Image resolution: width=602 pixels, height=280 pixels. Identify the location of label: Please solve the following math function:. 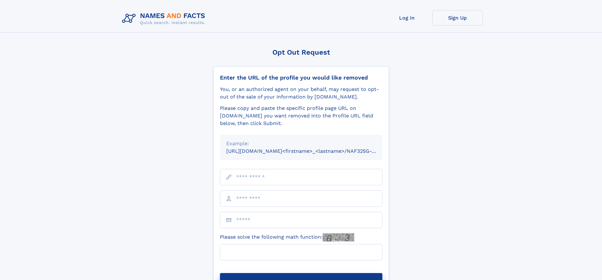
(287, 238).